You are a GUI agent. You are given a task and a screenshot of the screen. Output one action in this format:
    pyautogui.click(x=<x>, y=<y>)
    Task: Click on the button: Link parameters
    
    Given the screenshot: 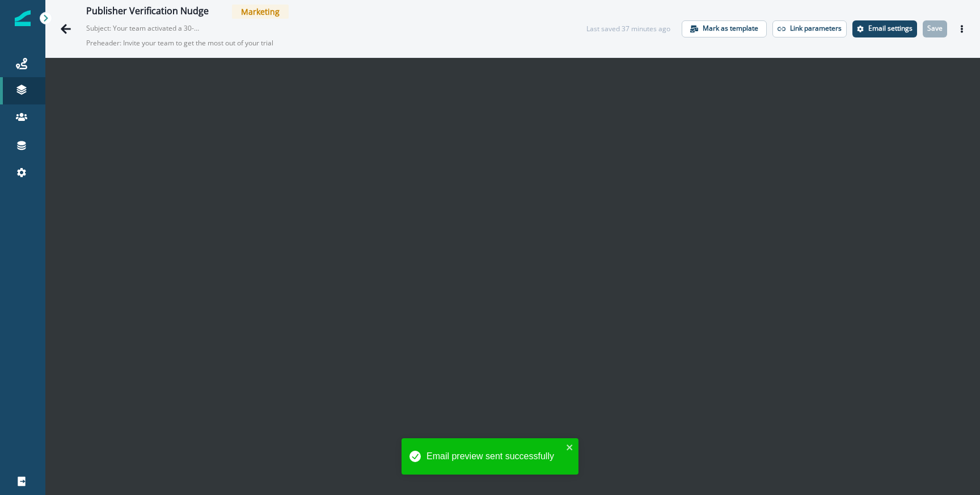 What is the action you would take?
    pyautogui.click(x=809, y=29)
    